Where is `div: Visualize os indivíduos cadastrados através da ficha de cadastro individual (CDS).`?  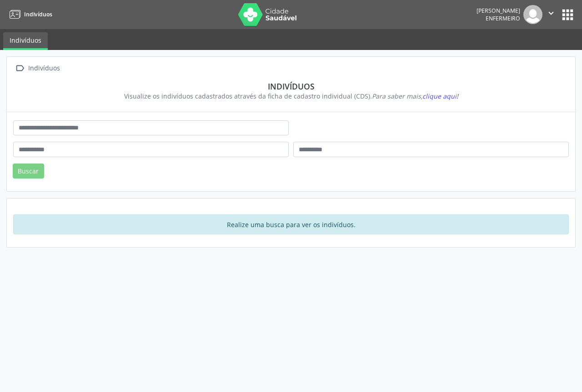
div: Visualize os indivíduos cadastrados através da ficha de cadastro individual (CDS). is located at coordinates (291, 96).